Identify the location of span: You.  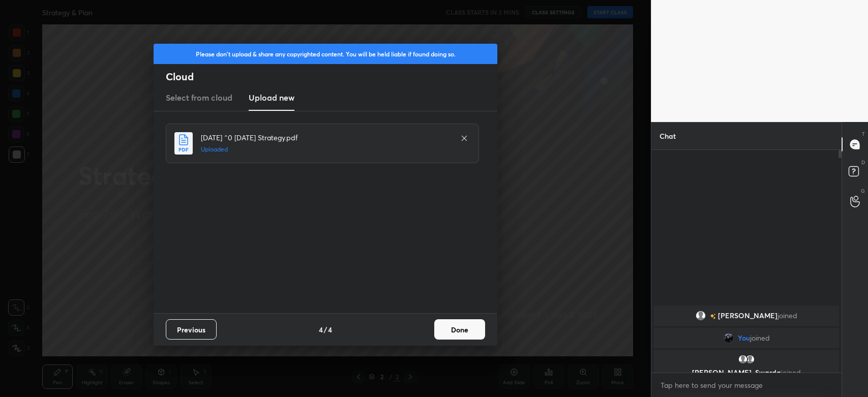
(744, 338).